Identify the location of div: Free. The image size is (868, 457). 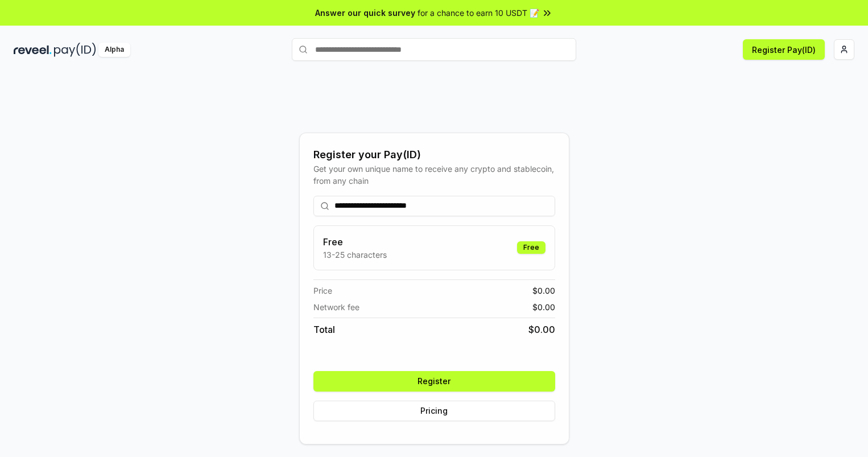
(532, 248).